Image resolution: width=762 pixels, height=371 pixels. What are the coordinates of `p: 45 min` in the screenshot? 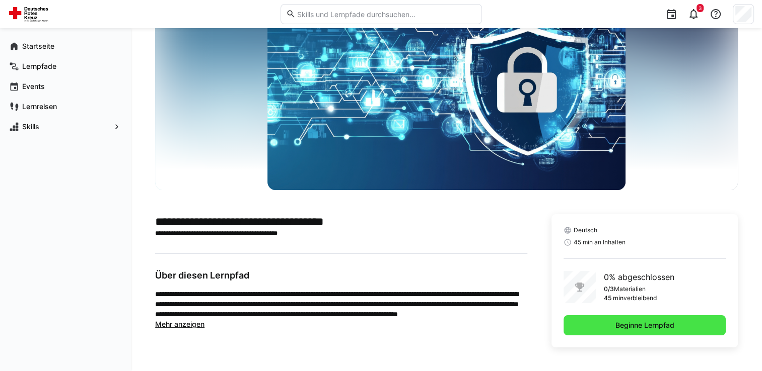 It's located at (613, 298).